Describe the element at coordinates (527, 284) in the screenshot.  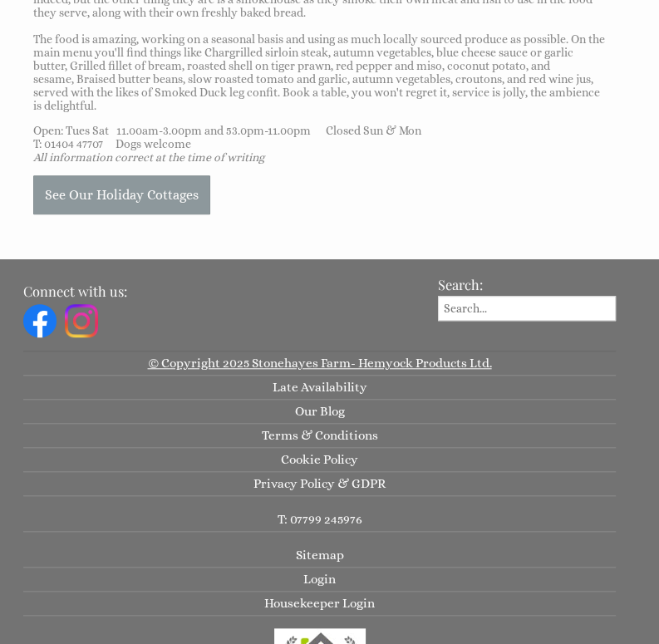
I see `h3: Search:` at that location.